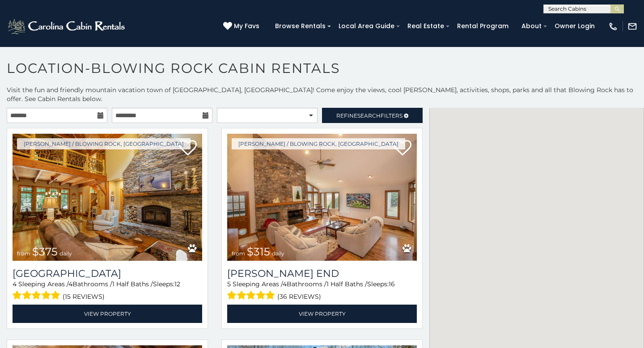 This screenshot has width=644, height=348. Describe the element at coordinates (242, 26) in the screenshot. I see `a: My Favs` at that location.